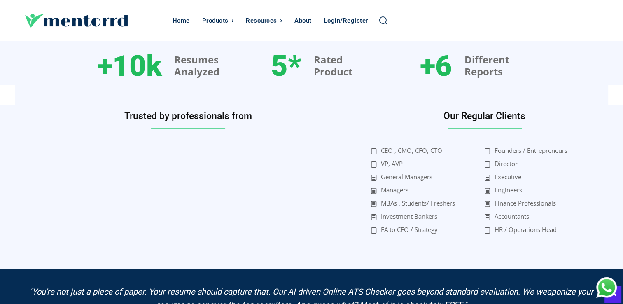  Describe the element at coordinates (606, 287) in the screenshot. I see `div: Chat with Us` at that location.